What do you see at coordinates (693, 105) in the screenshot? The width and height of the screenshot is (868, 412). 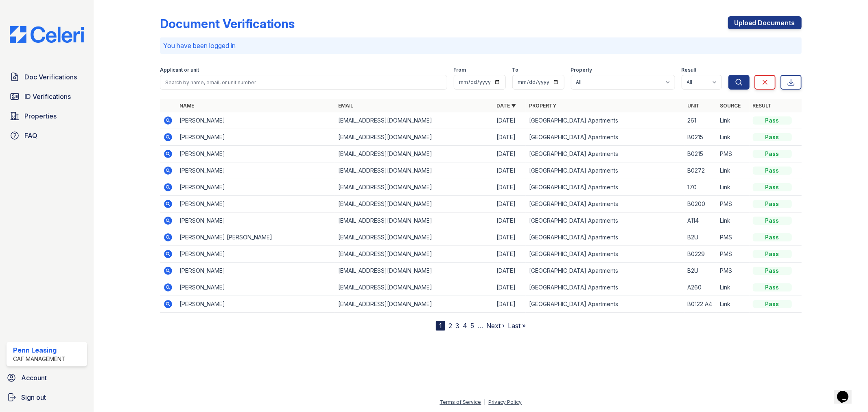 I see `a: Unit` at bounding box center [693, 105].